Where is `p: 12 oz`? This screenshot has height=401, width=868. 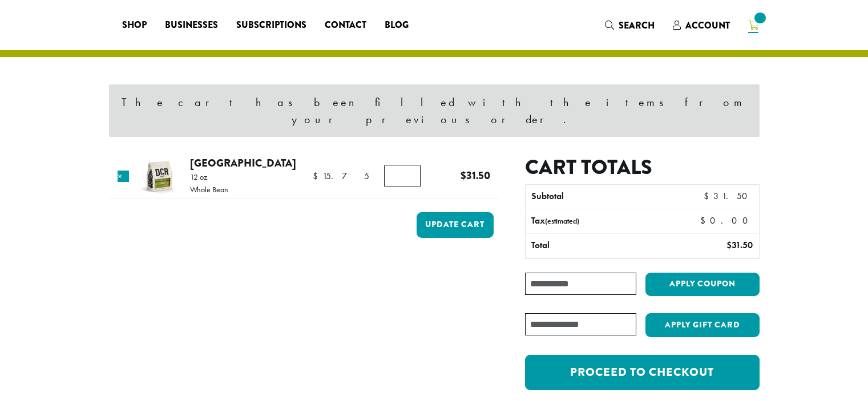
p: 12 oz is located at coordinates (209, 177).